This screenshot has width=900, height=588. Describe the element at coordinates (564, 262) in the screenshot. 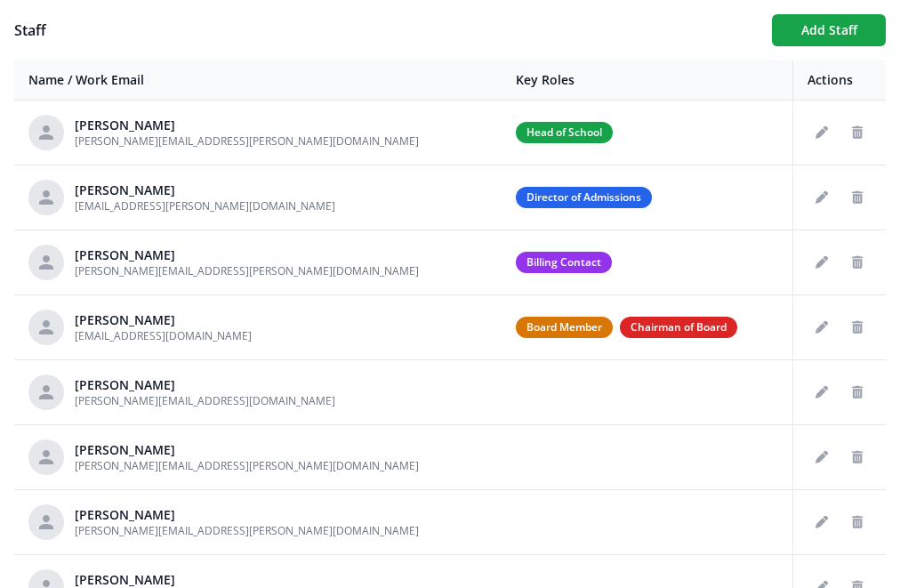

I see `span: Billing Contact` at that location.